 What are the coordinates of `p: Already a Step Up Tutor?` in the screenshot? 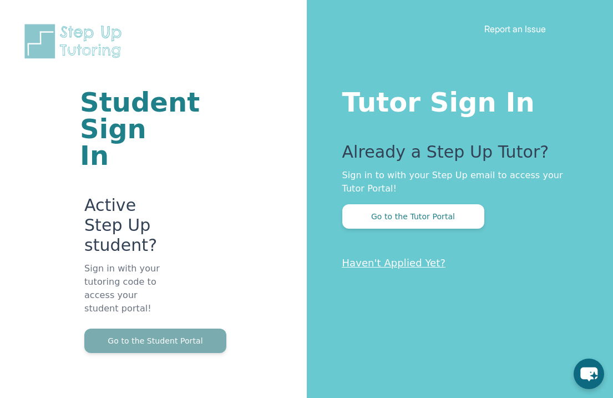 It's located at (456, 155).